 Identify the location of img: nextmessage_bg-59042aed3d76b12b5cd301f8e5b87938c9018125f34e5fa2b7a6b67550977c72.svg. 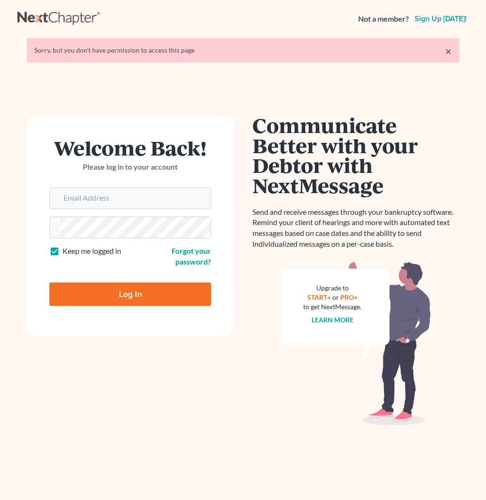
(356, 343).